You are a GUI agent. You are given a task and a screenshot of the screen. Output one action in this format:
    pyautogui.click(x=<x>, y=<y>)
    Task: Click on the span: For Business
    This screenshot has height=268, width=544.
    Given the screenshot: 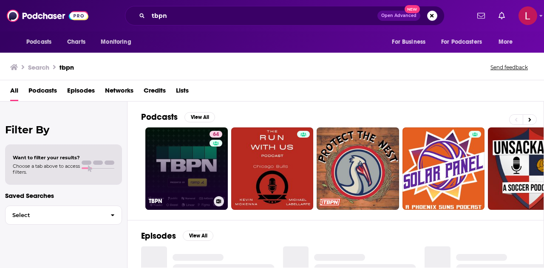 What is the action you would take?
    pyautogui.click(x=409, y=42)
    